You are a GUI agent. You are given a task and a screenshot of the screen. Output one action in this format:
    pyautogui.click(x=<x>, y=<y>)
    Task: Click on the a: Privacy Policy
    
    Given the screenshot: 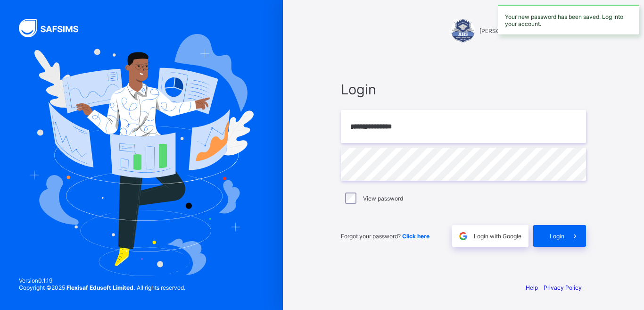 What is the action you would take?
    pyautogui.click(x=563, y=287)
    